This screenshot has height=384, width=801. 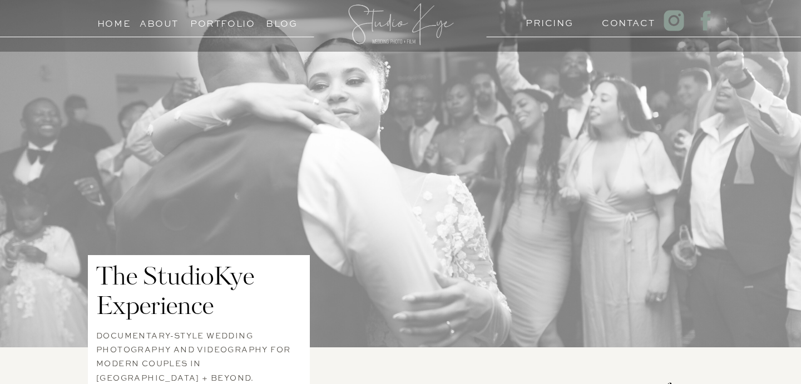 What do you see at coordinates (281, 21) in the screenshot?
I see `h3: Blog` at bounding box center [281, 21].